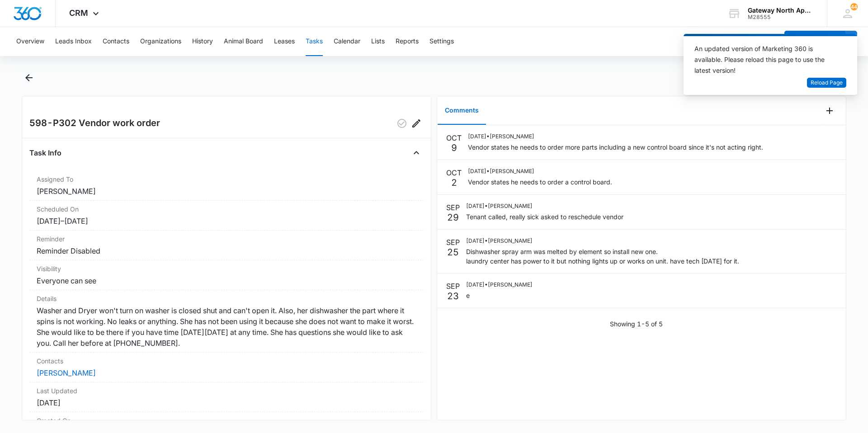 The height and width of the screenshot is (433, 868). Describe the element at coordinates (227, 246) in the screenshot. I see `div: ReminderReminder Disabled` at that location.